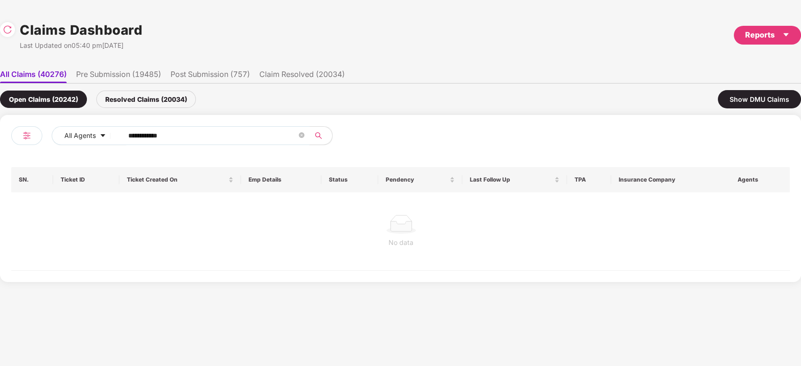 This screenshot has height=366, width=801. Describe the element at coordinates (671, 180) in the screenshot. I see `th: Insurance Company` at that location.